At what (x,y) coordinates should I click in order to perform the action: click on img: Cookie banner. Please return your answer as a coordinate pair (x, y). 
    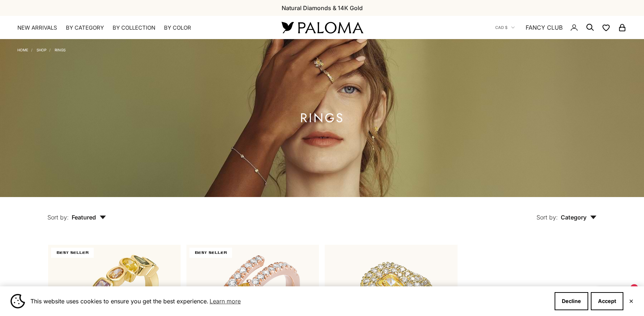
    Looking at the image, I should click on (18, 302).